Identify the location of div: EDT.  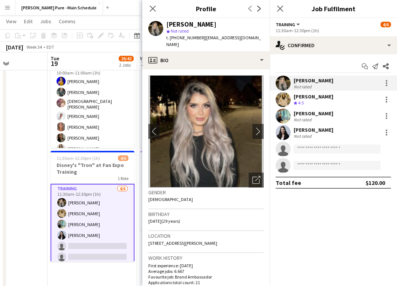
(50, 47).